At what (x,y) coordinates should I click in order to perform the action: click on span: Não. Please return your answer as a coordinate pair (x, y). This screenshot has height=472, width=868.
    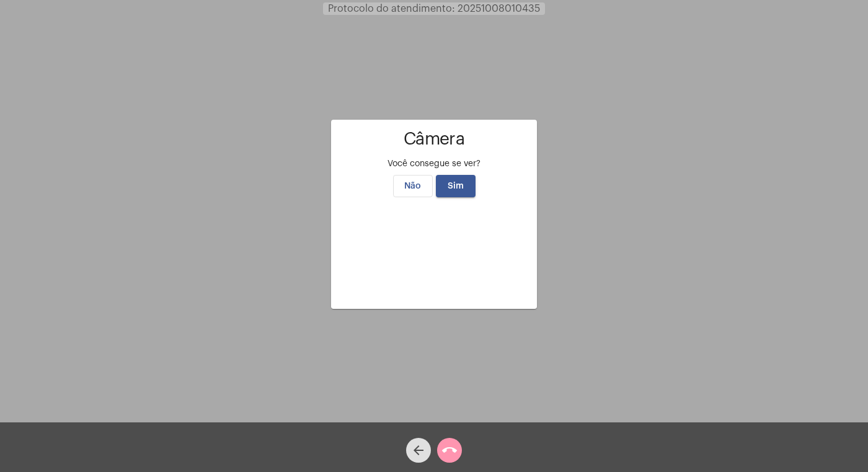
    Looking at the image, I should click on (412, 186).